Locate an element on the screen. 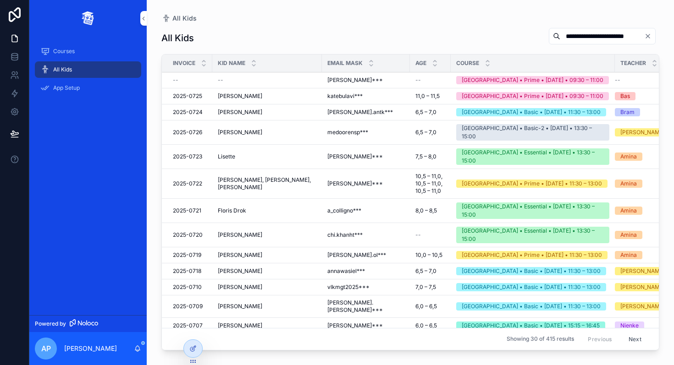 Image resolution: width=674 pixels, height=365 pixels. span: 2025-0707 is located at coordinates (187, 326).